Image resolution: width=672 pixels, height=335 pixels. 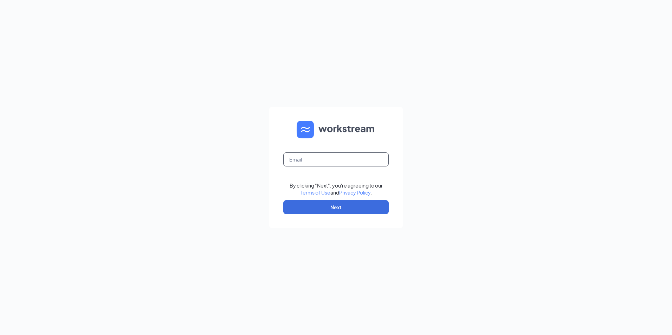 What do you see at coordinates (336, 207) in the screenshot?
I see `button: Next` at bounding box center [336, 207].